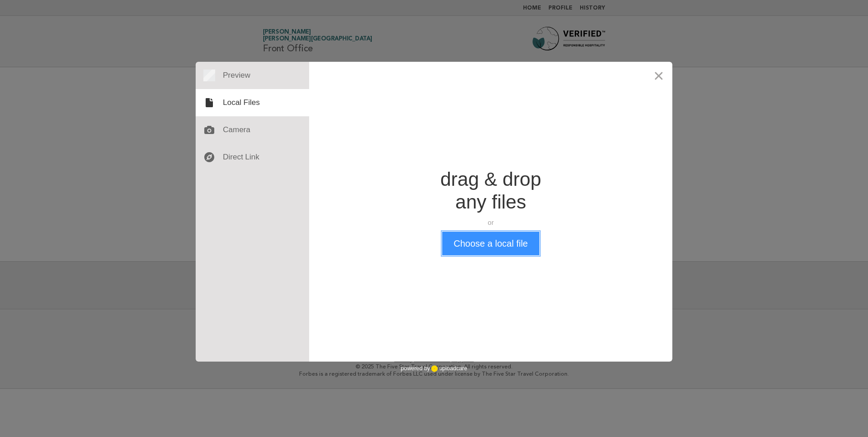 The width and height of the screenshot is (868, 437). Describe the element at coordinates (253, 103) in the screenshot. I see `div: Local Files` at that location.